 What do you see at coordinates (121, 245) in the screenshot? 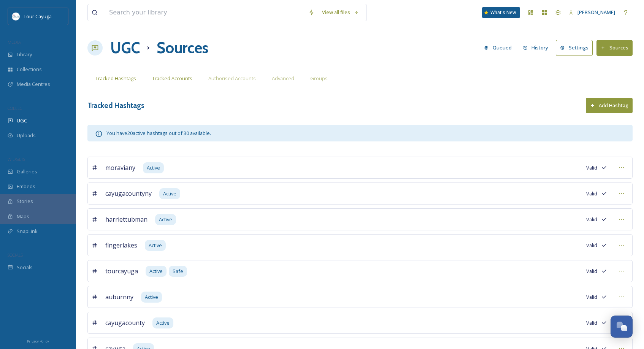
I see `span: fingerlakes` at bounding box center [121, 245].